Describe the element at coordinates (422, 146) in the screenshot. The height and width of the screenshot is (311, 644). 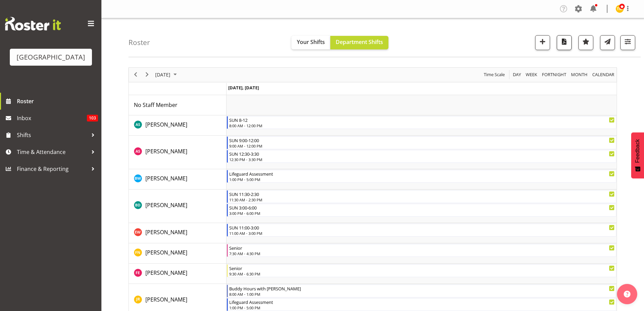
I see `div: 9:00 AM - 12:00 PM` at that location.